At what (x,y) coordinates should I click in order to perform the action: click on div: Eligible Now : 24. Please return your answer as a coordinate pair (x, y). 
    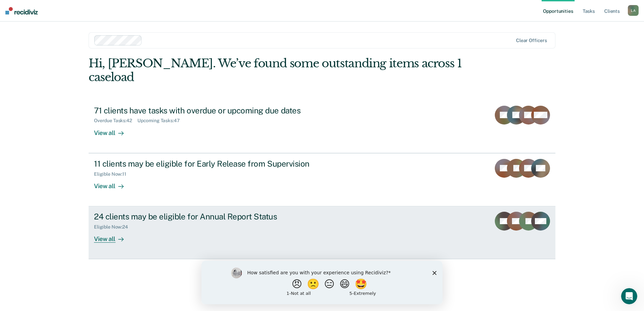
    Looking at the image, I should click on (114, 227).